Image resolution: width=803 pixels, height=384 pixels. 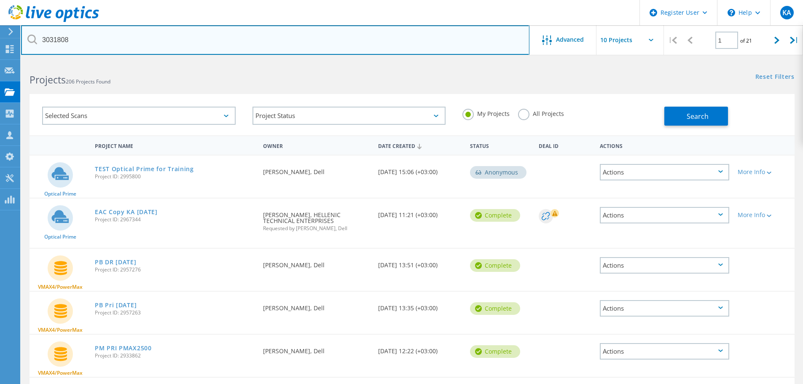 I want to click on span: Advanced, so click(x=570, y=40).